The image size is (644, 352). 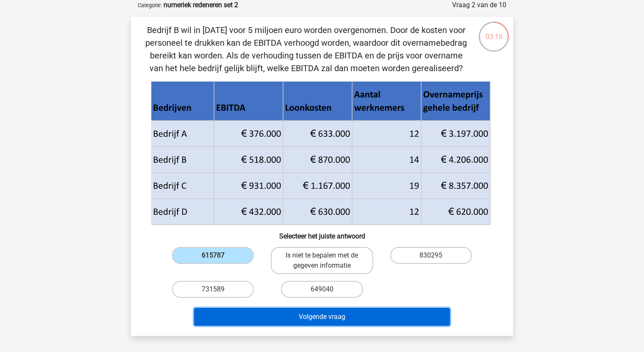 What do you see at coordinates (322, 317) in the screenshot?
I see `button: Volgende vraag` at bounding box center [322, 317].